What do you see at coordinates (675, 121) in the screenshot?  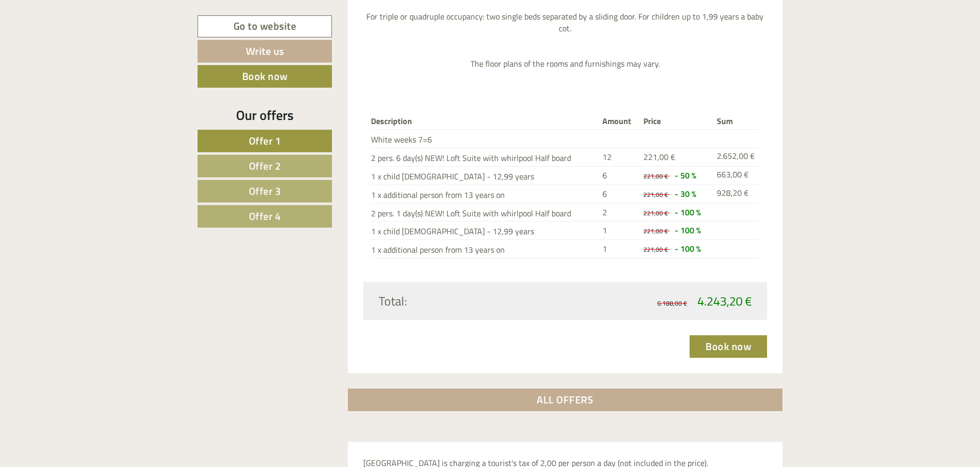 I see `th: Price` at bounding box center [675, 121].